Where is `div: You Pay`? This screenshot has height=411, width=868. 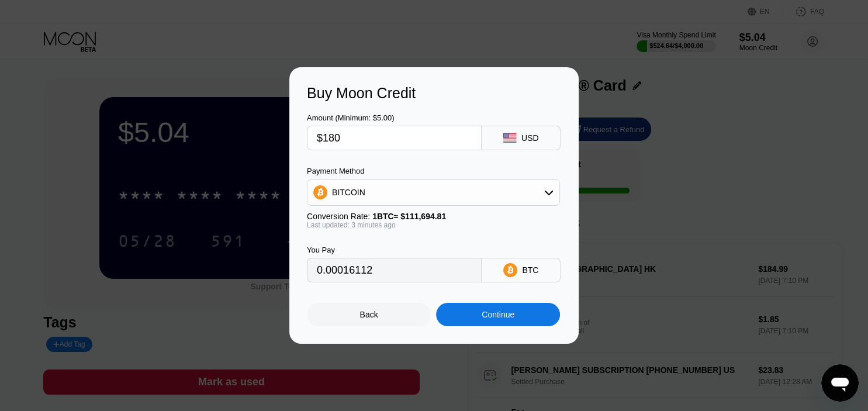
div: You Pay is located at coordinates (394, 250).